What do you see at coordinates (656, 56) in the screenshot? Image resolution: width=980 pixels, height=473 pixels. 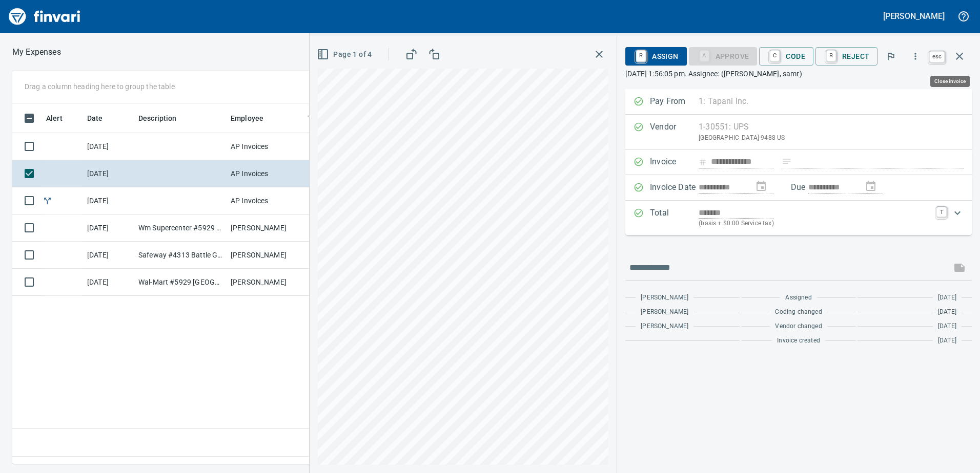 I see `button: RAssign` at bounding box center [656, 56].